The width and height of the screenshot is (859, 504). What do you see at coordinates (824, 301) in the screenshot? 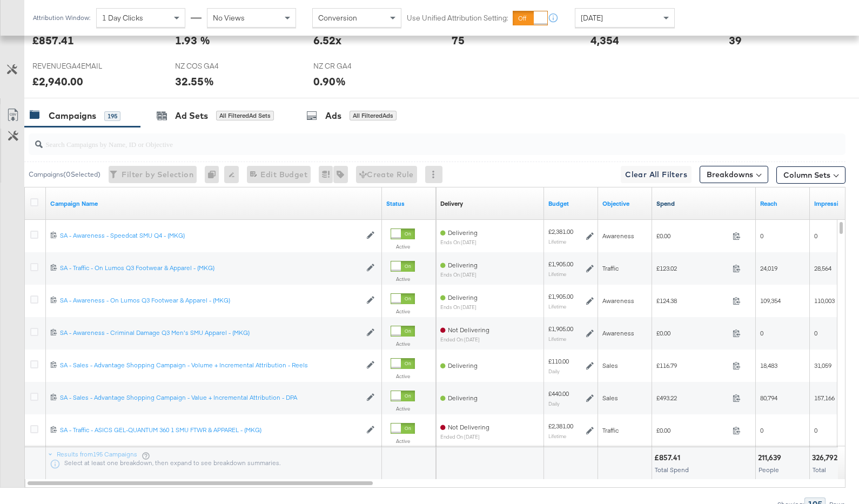
I see `span: 110,003` at bounding box center [824, 301].